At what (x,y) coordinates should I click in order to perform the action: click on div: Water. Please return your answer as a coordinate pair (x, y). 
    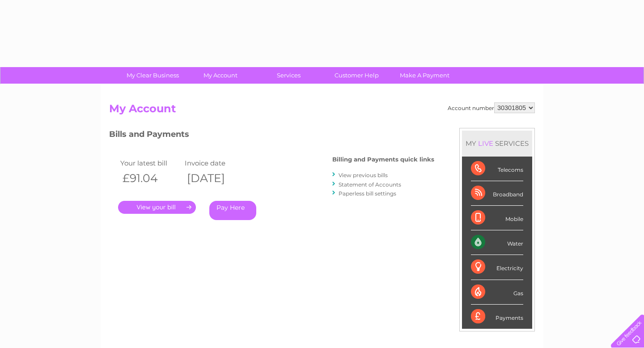
    Looking at the image, I should click on (497, 242).